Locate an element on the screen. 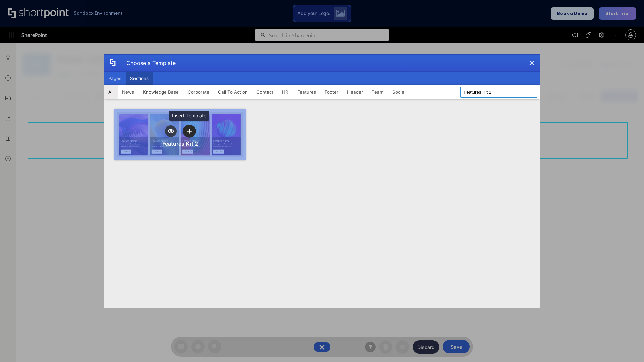 This screenshot has width=644, height=362. div: Features Kit 2 is located at coordinates (180, 144).